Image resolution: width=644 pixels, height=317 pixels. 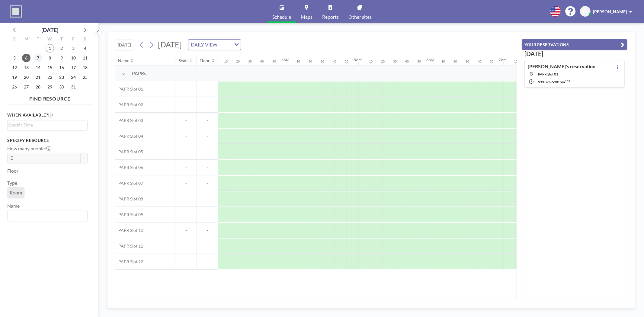 I want to click on span: PAPRs, so click(x=139, y=74).